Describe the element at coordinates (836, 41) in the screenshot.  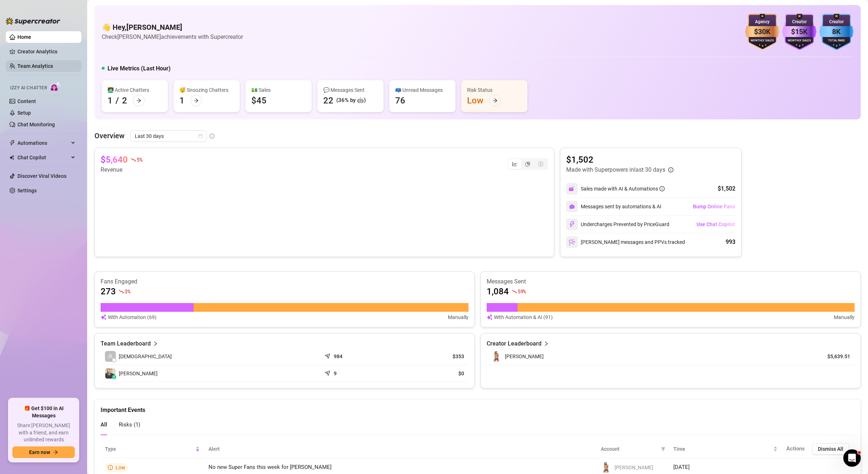
I see `div: Total Fans` at that location.